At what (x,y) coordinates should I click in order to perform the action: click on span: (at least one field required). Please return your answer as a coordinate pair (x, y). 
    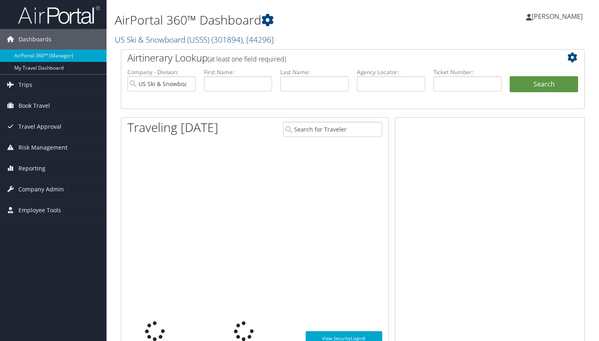
    Looking at the image, I should click on (247, 59).